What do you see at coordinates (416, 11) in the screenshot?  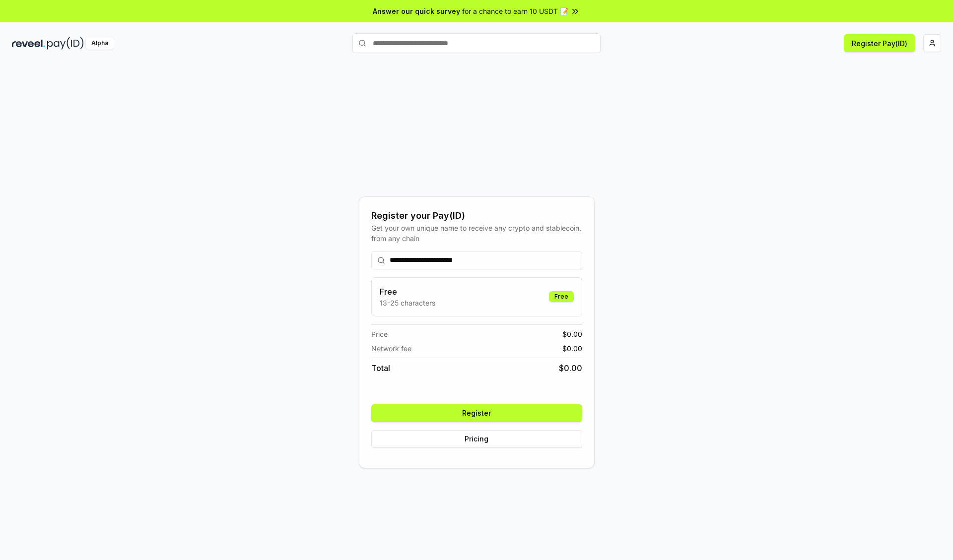 I see `span: Answer our quick survey` at bounding box center [416, 11].